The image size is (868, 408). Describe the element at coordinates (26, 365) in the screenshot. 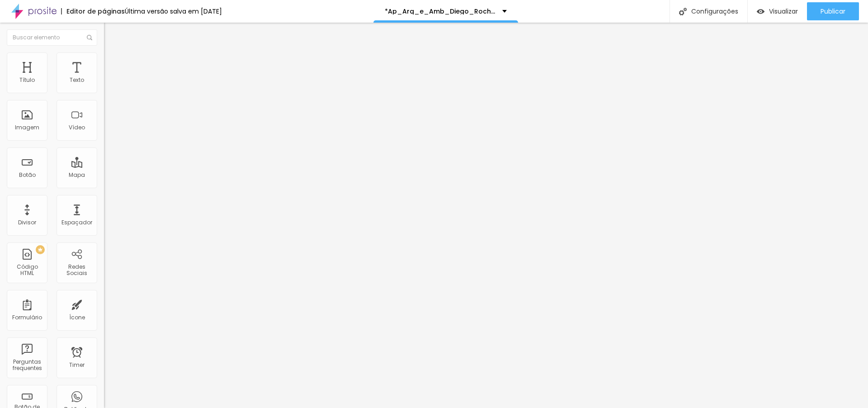

I see `div: Perguntas frequentes` at that location.